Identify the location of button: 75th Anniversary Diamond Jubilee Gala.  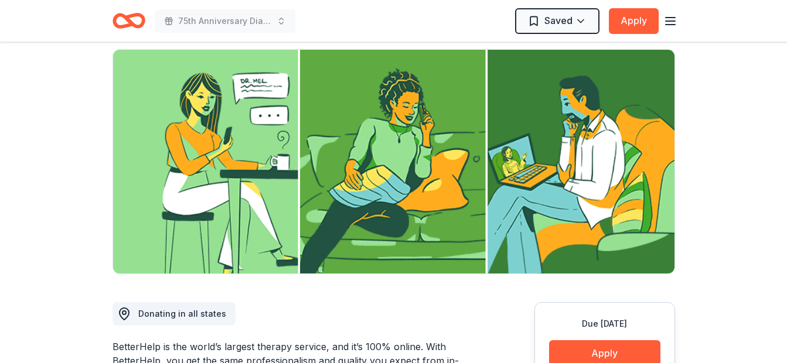
(225, 21).